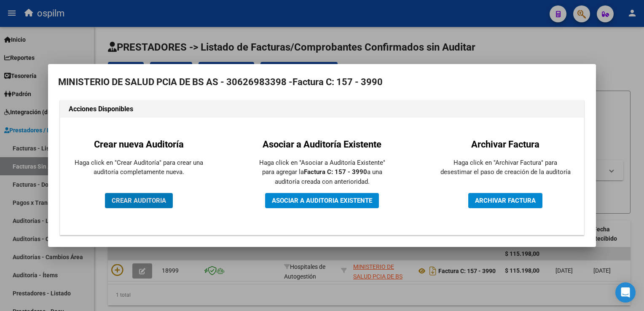  Describe the element at coordinates (505, 167) in the screenshot. I see `p: Haga click en "Archivar Factura" para desestimar el paso de creación de la auditoría` at that location.